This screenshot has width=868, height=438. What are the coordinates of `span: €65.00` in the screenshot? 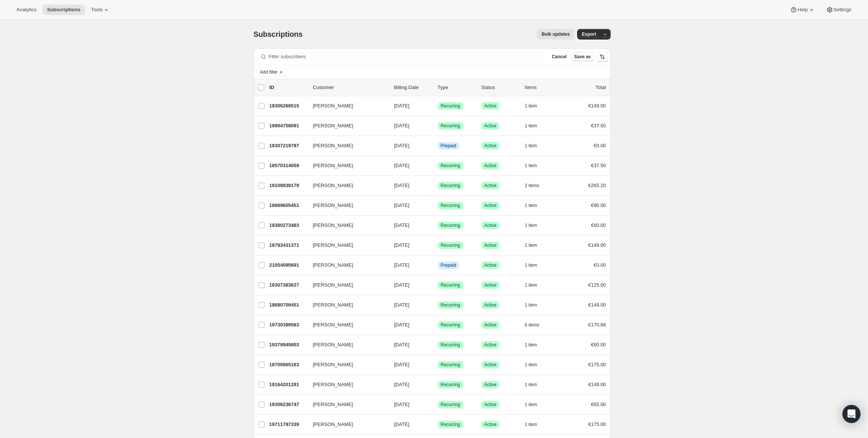 It's located at (598, 404).